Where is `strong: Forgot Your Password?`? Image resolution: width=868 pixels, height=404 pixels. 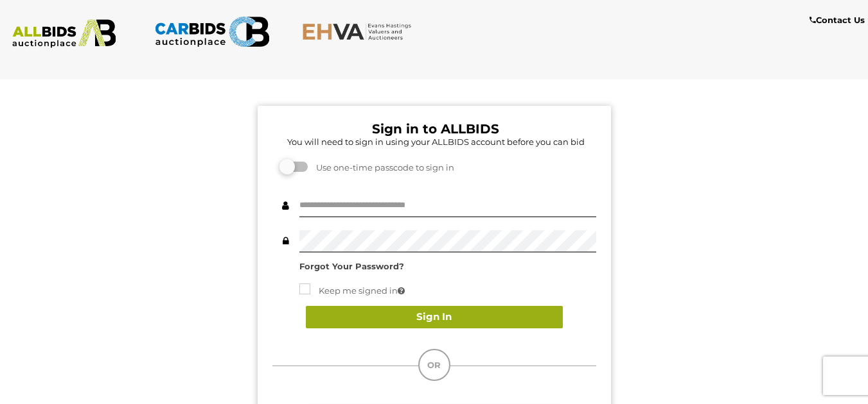 strong: Forgot Your Password? is located at coordinates (351, 266).